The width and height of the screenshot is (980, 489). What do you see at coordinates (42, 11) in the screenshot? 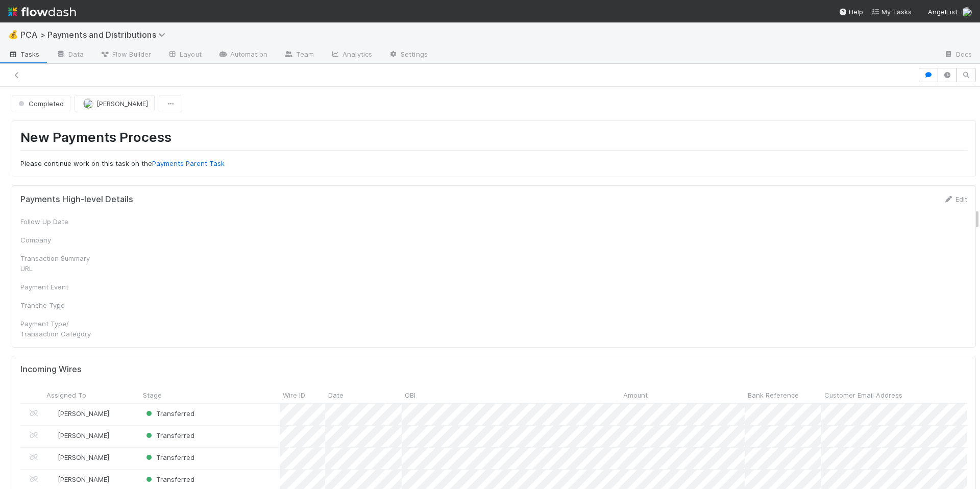
I see `img: logo-inverted-e16ddd16eac7371096b0.svg` at bounding box center [42, 11].